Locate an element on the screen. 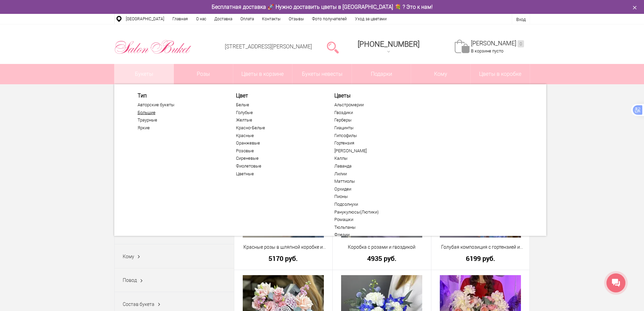  a: Траурные is located at coordinates (179, 120).